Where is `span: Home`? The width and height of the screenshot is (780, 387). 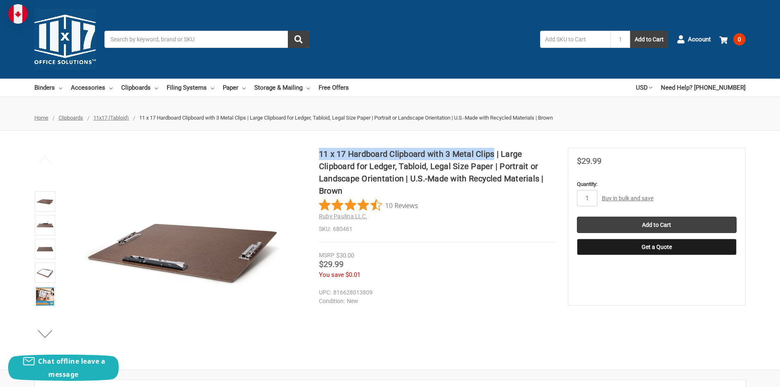
span: Home is located at coordinates (41, 118).